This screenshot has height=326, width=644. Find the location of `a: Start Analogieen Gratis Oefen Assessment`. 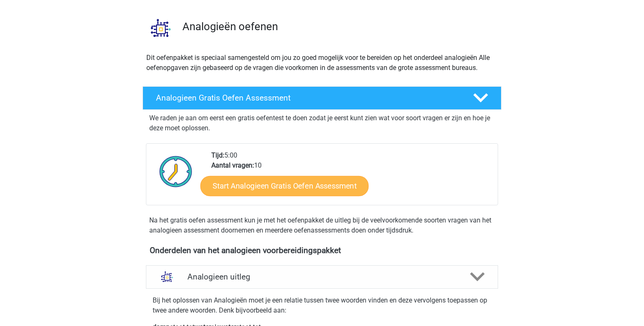

a: Start Analogieen Gratis Oefen Assessment is located at coordinates (284, 185).